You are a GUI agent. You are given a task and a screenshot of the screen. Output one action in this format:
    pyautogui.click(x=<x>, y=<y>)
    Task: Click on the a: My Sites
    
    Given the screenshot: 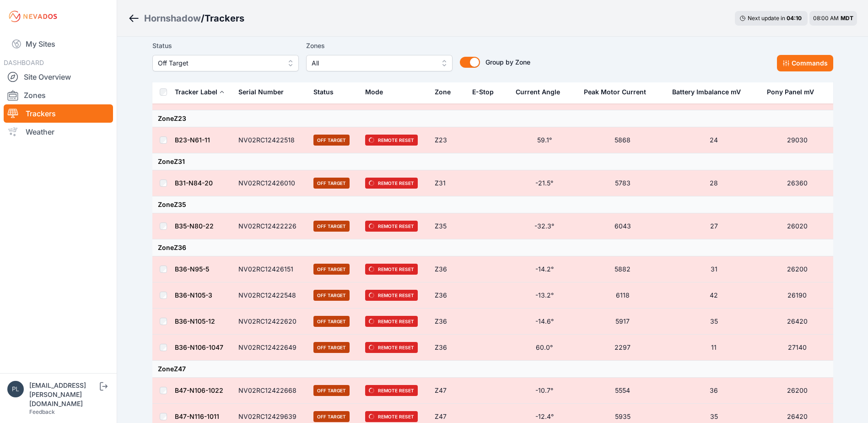 What is the action you would take?
    pyautogui.click(x=58, y=44)
    